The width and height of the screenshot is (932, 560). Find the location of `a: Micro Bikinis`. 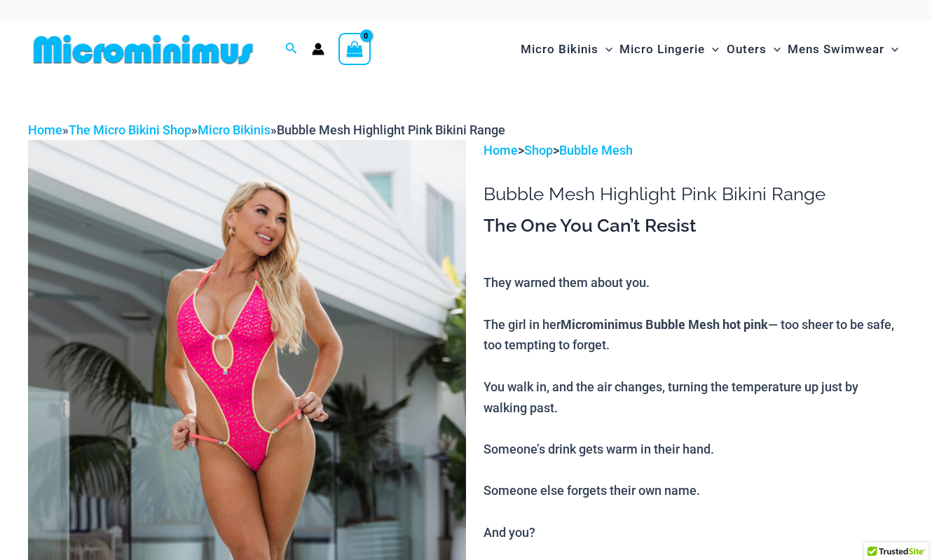

a: Micro Bikinis is located at coordinates (234, 130).